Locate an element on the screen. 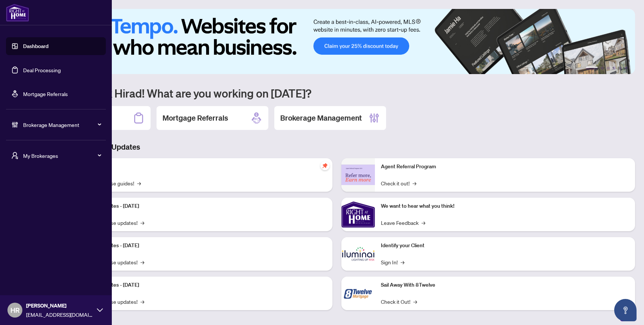 The image size is (644, 325). img: Sail Away With 8Twelve is located at coordinates (358, 293).